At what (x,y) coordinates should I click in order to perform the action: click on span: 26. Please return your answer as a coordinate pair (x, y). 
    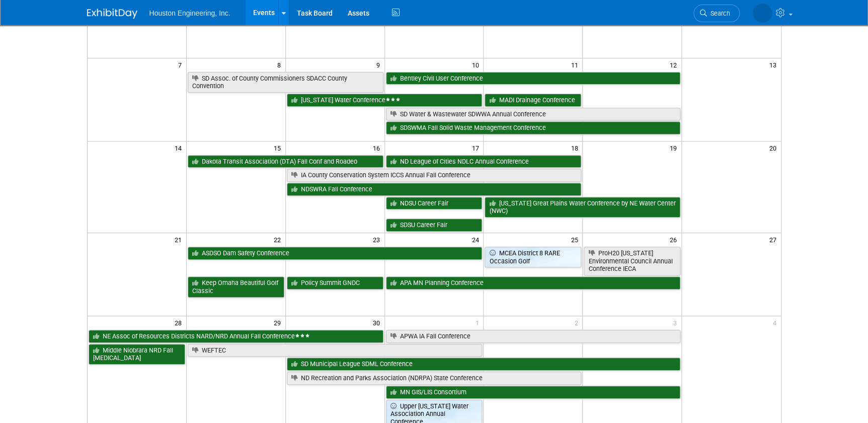
    Looking at the image, I should click on (675, 239).